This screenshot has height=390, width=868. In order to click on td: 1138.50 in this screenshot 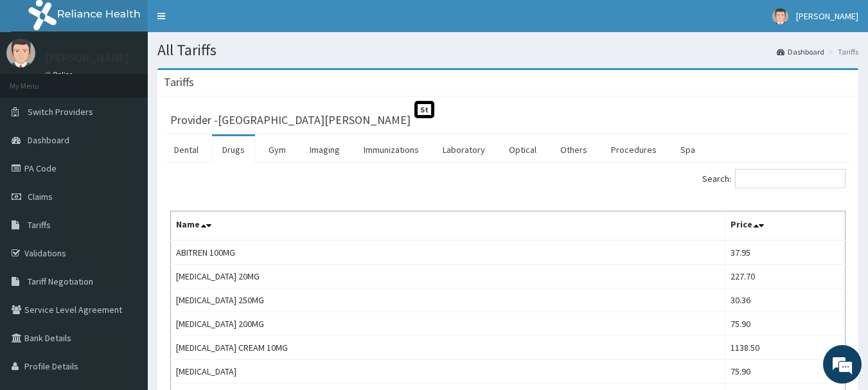, I will do `click(785, 348)`.